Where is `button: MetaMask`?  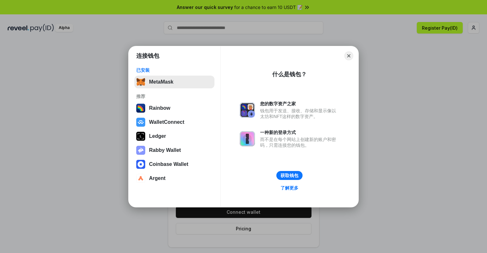 button: MetaMask is located at coordinates (174, 82).